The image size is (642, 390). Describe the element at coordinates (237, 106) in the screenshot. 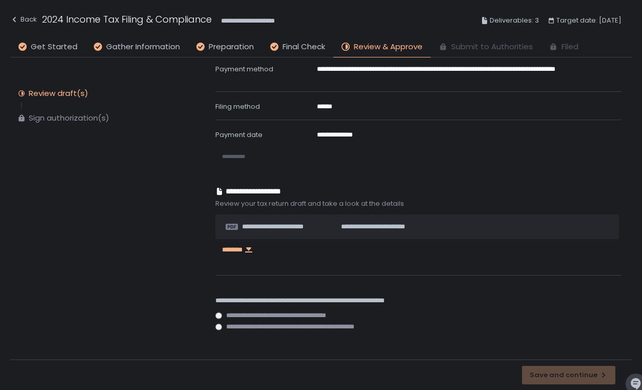

I see `span: Filing method` at that location.